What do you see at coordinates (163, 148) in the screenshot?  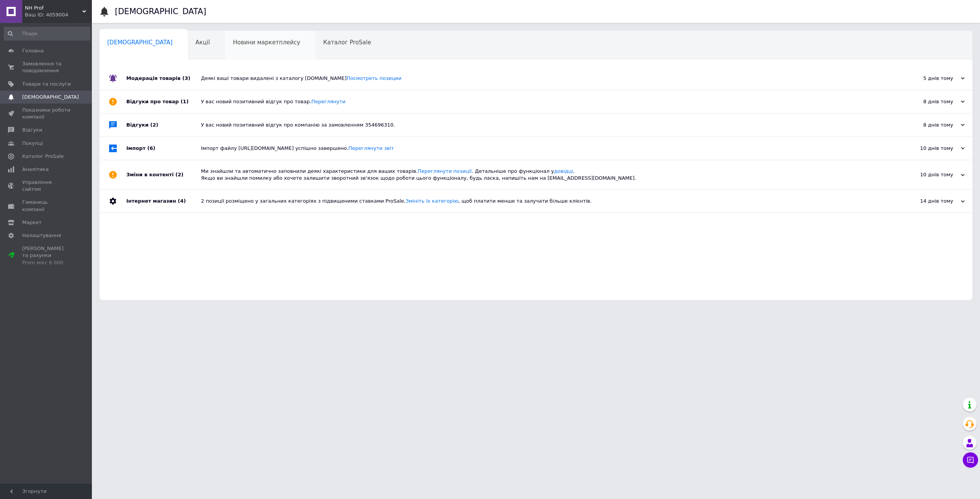 I see `div: Імпорт` at bounding box center [163, 148].